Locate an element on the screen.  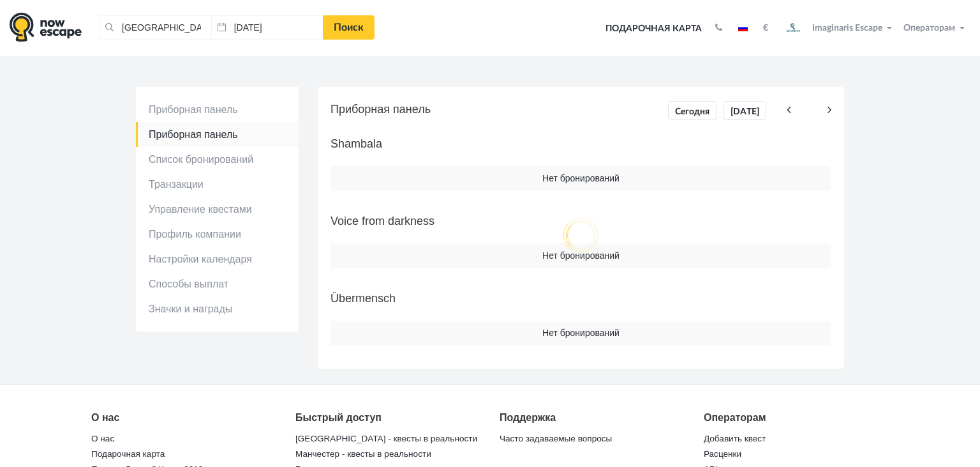
h5: Voice from darkness is located at coordinates (580, 221).